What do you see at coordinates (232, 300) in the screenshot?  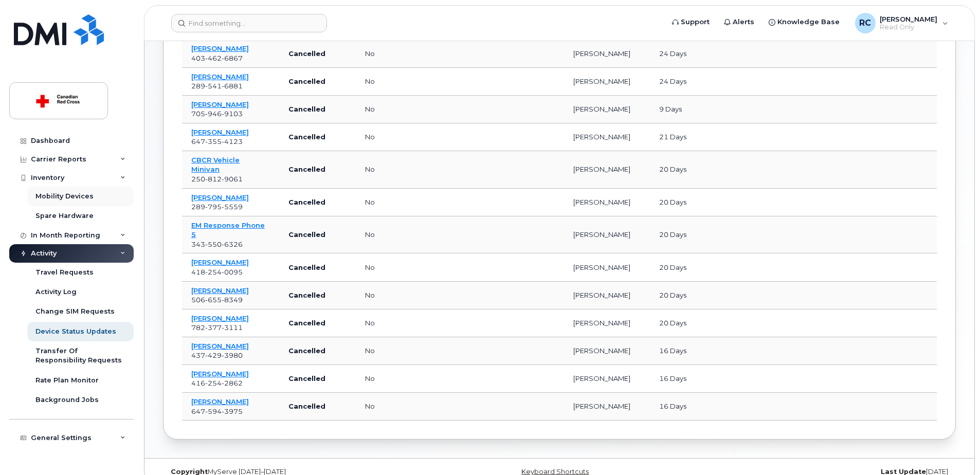 I see `span: 8349` at bounding box center [232, 300].